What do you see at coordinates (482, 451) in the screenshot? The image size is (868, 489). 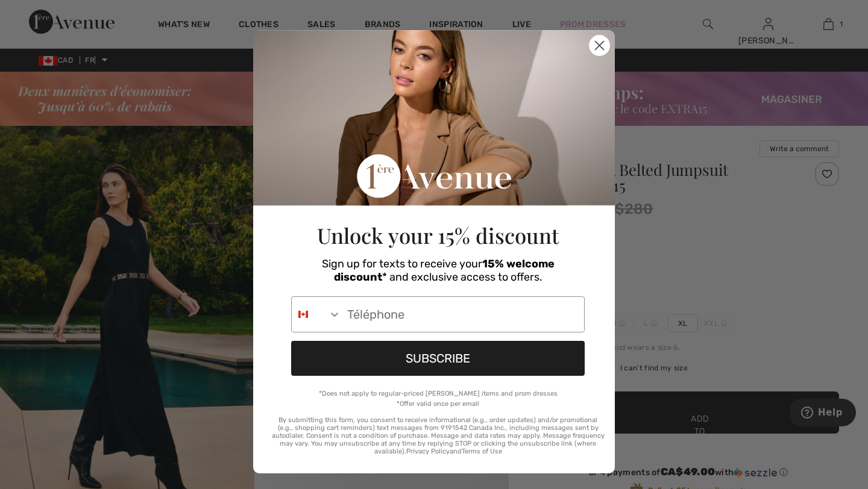 I see `font: Terms of Use` at bounding box center [482, 451].